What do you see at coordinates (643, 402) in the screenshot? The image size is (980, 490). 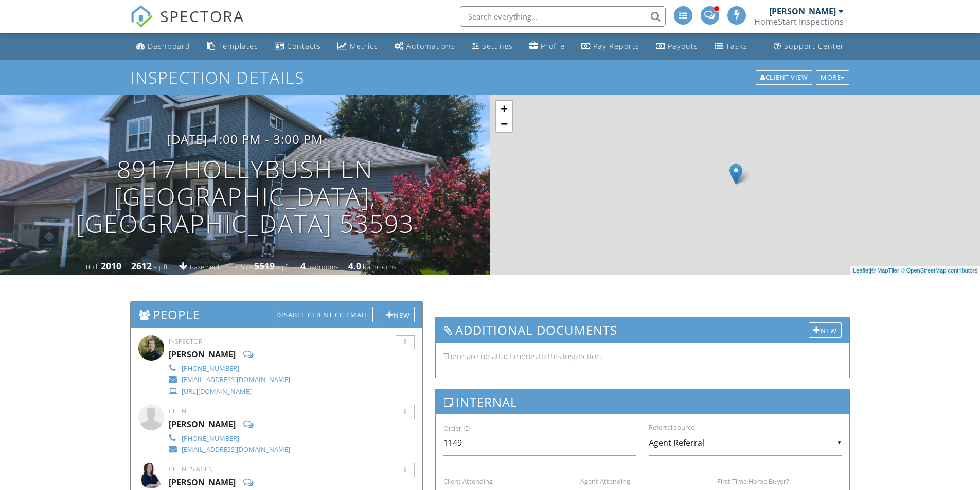 I see `h3: Internal` at bounding box center [643, 402].